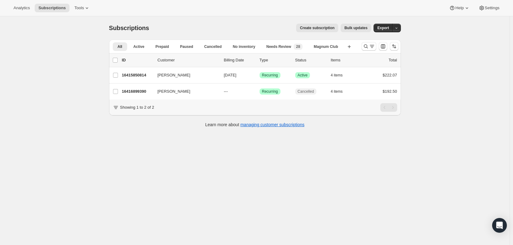 The image size is (513, 245). Describe the element at coordinates (346, 60) in the screenshot. I see `div: Items` at that location.